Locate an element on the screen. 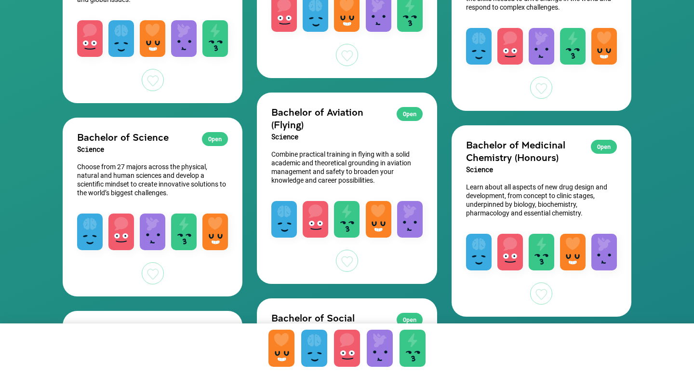 The width and height of the screenshot is (694, 375). a: OpenBachelor of Aviation (Flying)ScienceCombine practical training in flying with a solid academi... is located at coordinates (347, 188).